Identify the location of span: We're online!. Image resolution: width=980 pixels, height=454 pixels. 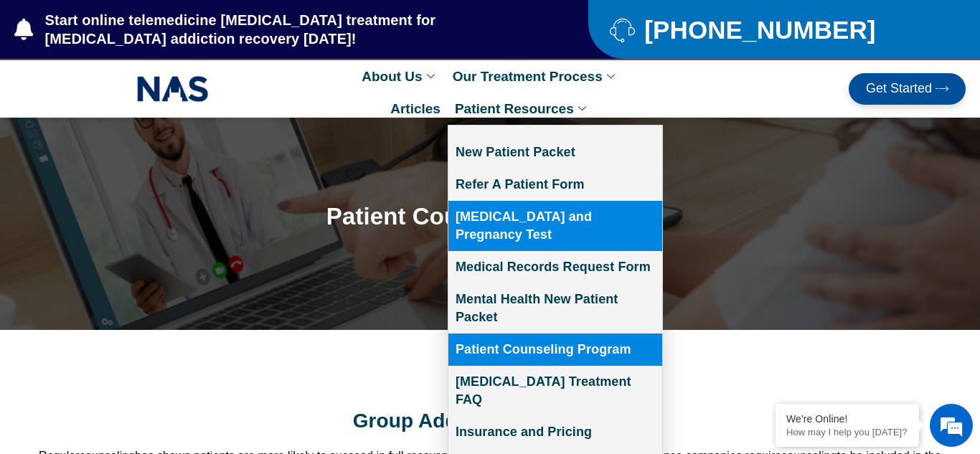
(140, 208).